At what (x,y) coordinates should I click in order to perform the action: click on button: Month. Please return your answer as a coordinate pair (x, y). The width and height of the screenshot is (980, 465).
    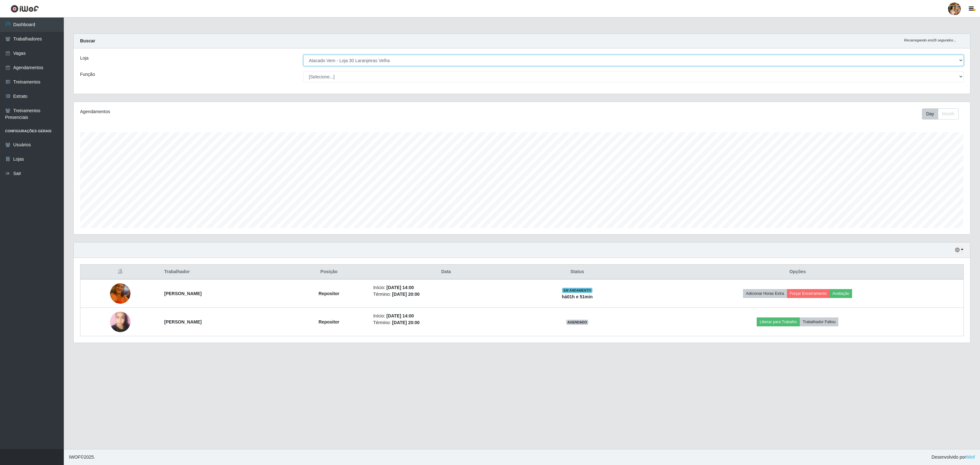
    Looking at the image, I should click on (948, 114).